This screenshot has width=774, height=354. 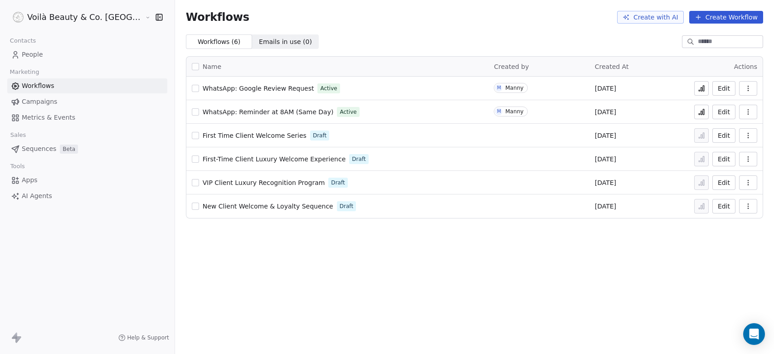 I want to click on a: WhatsApp: Google Review Request, so click(x=258, y=88).